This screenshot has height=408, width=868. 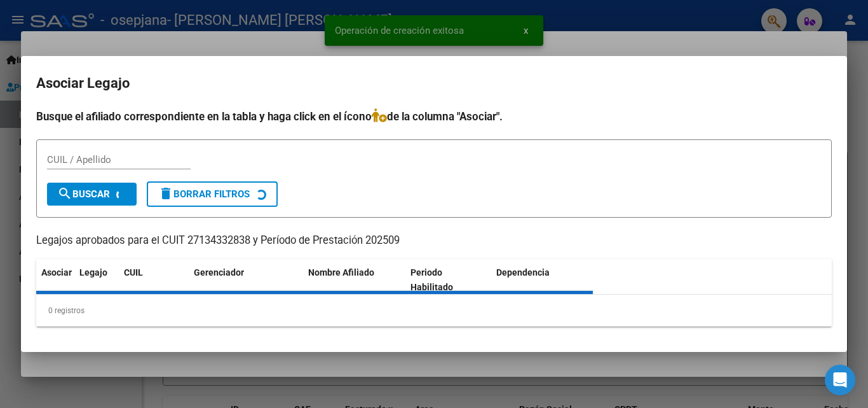 I want to click on span: Borrar Filtros, so click(x=204, y=194).